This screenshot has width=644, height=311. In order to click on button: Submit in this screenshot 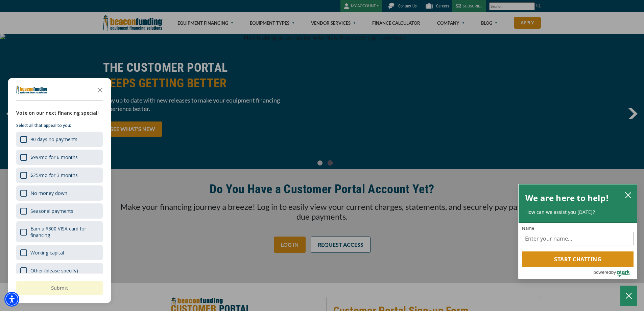, I will do `click(59, 288)`.